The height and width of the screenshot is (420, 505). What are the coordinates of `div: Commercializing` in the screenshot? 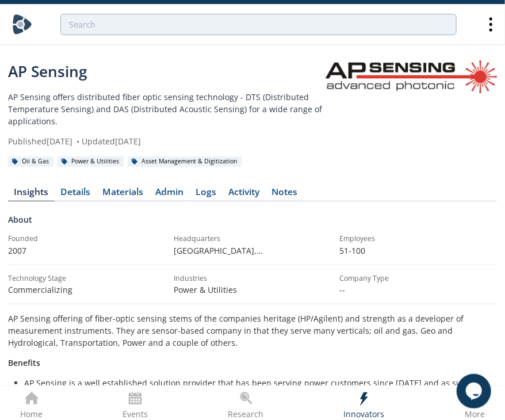 It's located at (87, 289).